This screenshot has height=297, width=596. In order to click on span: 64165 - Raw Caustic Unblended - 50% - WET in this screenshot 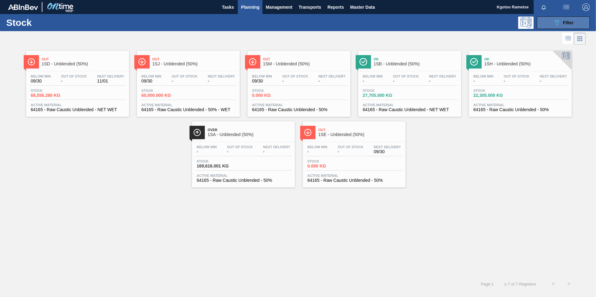, I will do `click(188, 110)`.